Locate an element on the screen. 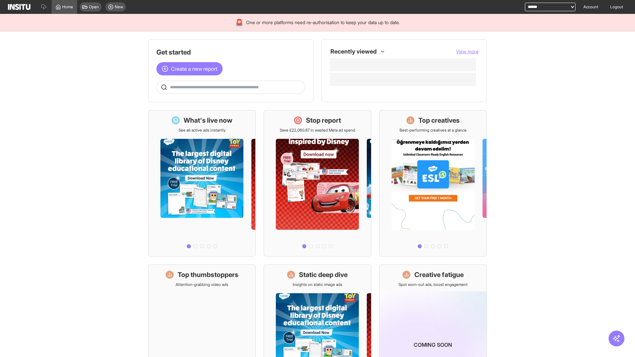  button: View more is located at coordinates (467, 52).